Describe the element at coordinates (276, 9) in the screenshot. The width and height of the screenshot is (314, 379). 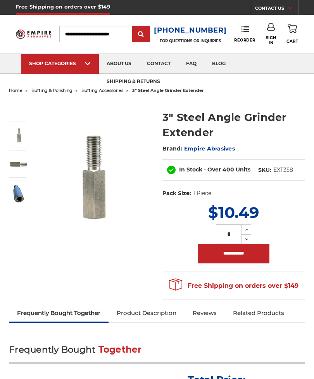
I see `a: CONTACT US` at that location.